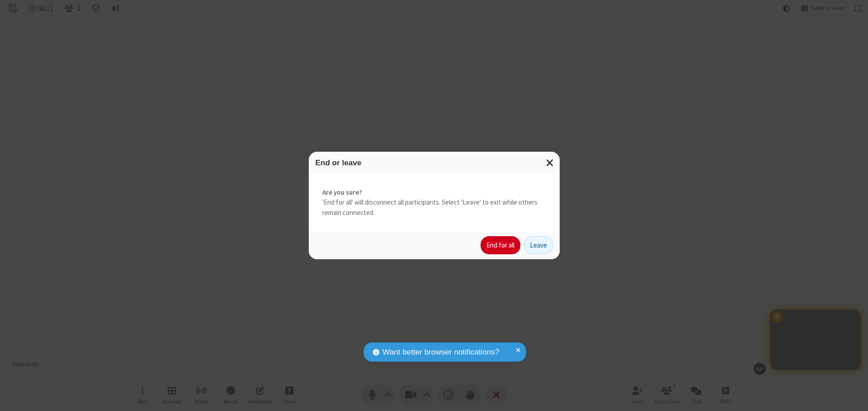  I want to click on h3: End or leave, so click(434, 163).